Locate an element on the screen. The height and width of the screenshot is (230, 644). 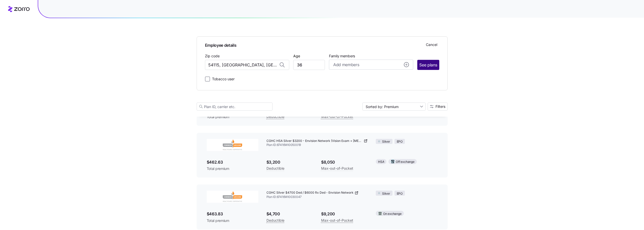
input: Age is located at coordinates (309, 65).